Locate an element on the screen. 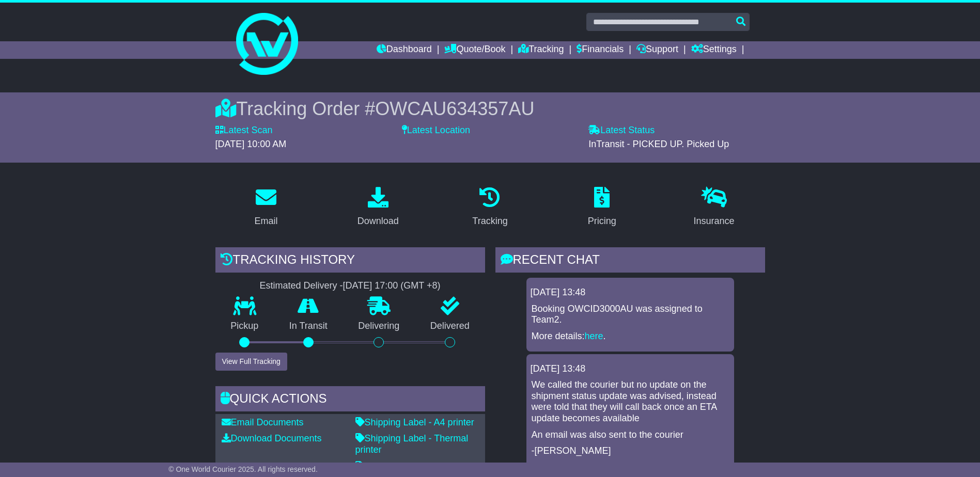 The width and height of the screenshot is (980, 477). a: Settings is located at coordinates (714, 50).